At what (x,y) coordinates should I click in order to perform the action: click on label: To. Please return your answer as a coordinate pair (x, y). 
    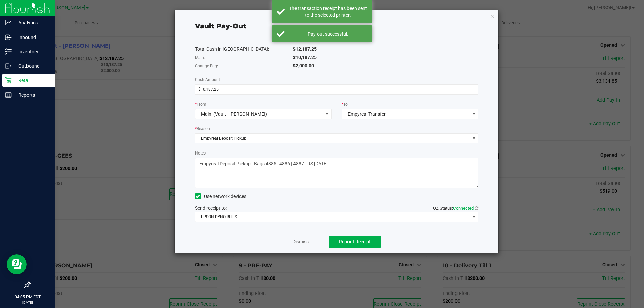
    Looking at the image, I should click on (345, 104).